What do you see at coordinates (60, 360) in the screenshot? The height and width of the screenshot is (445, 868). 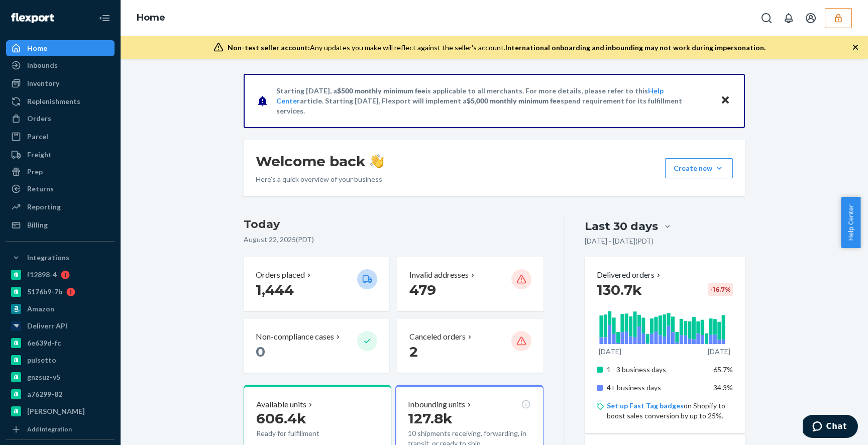 I see `a: pulsetto` at bounding box center [60, 360].